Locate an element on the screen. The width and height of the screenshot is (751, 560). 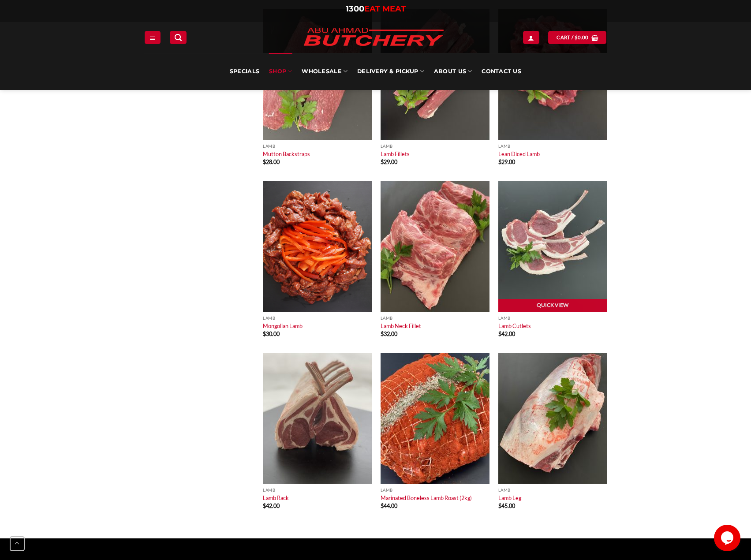
a: Lamb Rack is located at coordinates (276, 498).